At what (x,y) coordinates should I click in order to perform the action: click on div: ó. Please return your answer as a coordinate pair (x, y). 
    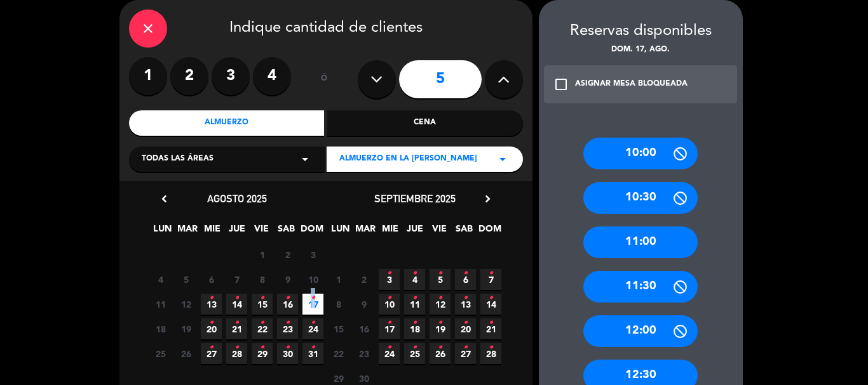
    Looking at the image, I should click on (324, 80).